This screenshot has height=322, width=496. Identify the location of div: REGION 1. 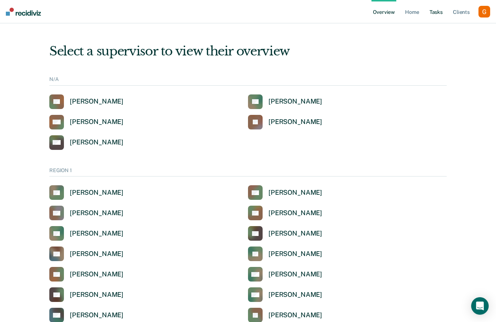
(248, 172).